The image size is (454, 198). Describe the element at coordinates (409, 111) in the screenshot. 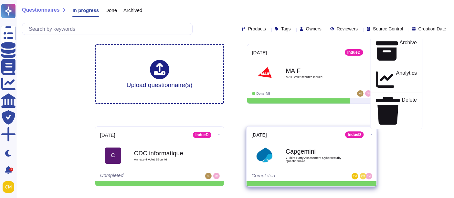

I see `p: Delete` at that location.